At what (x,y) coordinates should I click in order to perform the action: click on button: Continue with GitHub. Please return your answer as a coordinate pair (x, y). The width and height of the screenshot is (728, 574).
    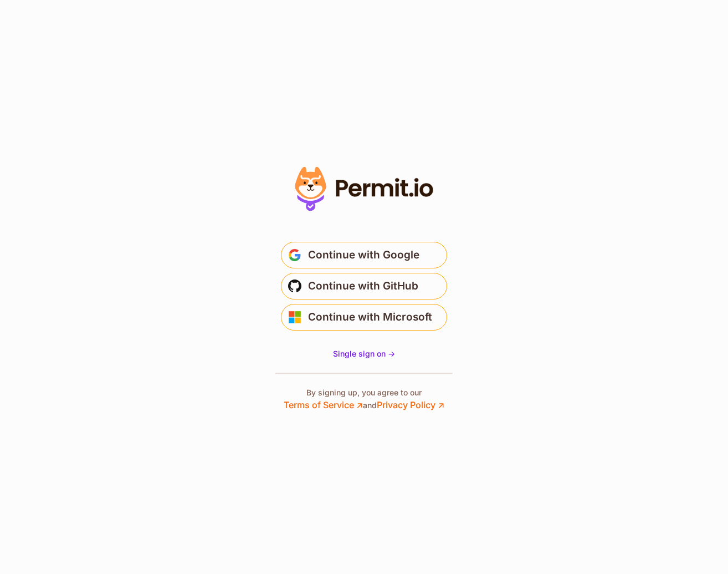
    Looking at the image, I should click on (364, 286).